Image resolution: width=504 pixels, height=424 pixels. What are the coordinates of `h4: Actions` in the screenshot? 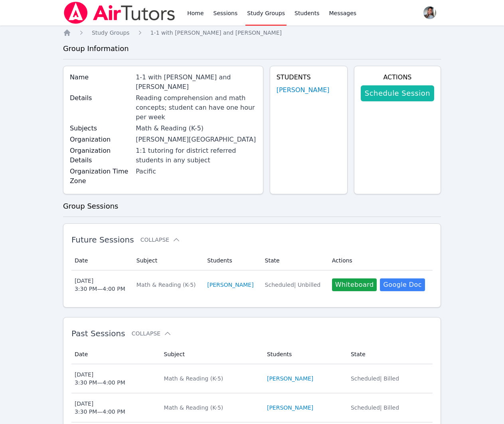 It's located at (397, 77).